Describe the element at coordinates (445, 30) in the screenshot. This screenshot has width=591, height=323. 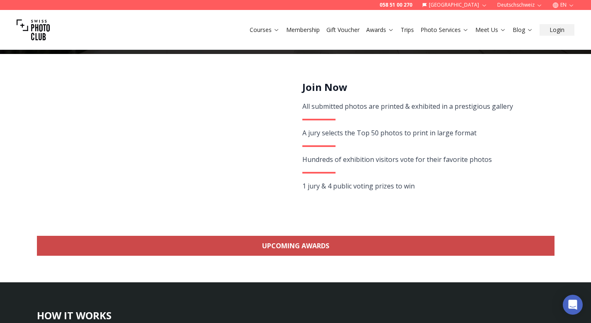
I see `a: Photo Services` at that location.